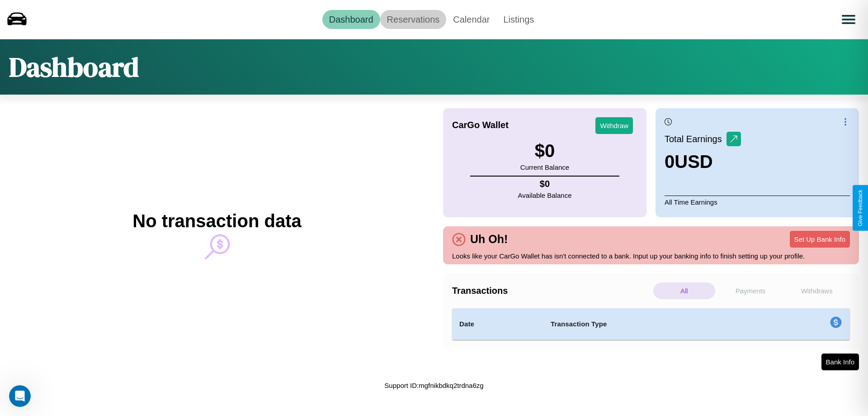 Image resolution: width=868 pixels, height=416 pixels. What do you see at coordinates (519, 19) in the screenshot?
I see `a: Listings` at bounding box center [519, 19].